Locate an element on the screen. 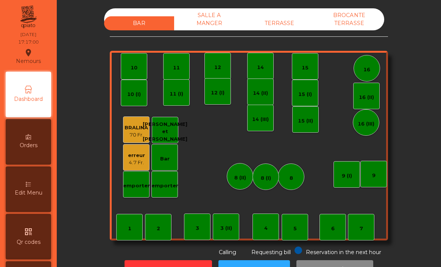  i: qr_code is located at coordinates (28, 231).